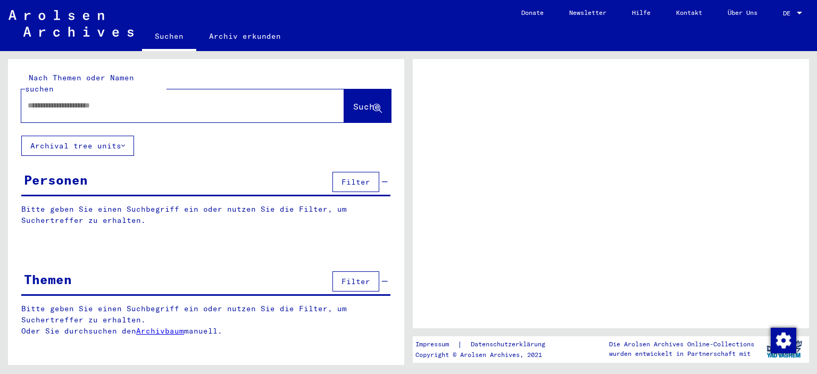 This screenshot has height=374, width=817. Describe the element at coordinates (367, 106) in the screenshot. I see `span: Suche` at that location.